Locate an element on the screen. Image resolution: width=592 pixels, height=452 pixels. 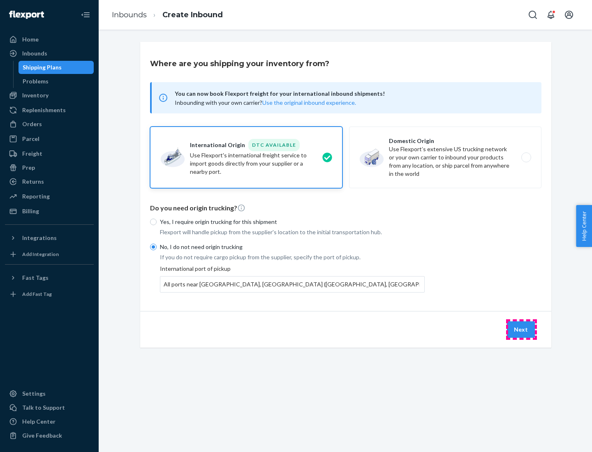
p: Flexport will handle pickup from the supplier's location to the initial transportation hub. is located at coordinates (292, 232).